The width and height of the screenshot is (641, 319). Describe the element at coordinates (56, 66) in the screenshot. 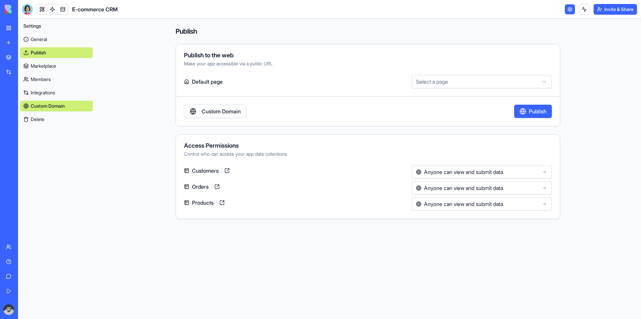

I see `a: Marketplace` at that location.